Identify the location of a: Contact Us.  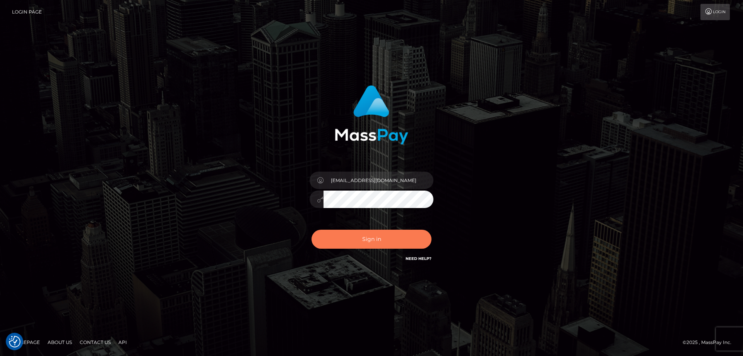
(95, 342).